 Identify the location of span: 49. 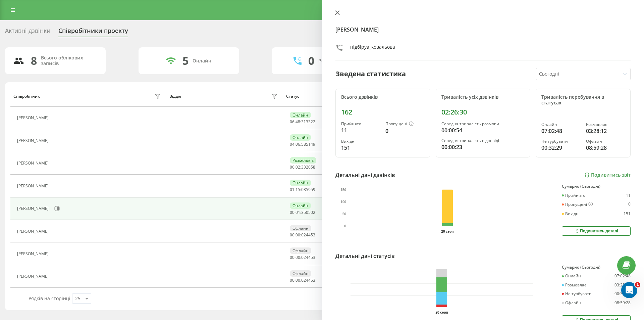
(313, 144).